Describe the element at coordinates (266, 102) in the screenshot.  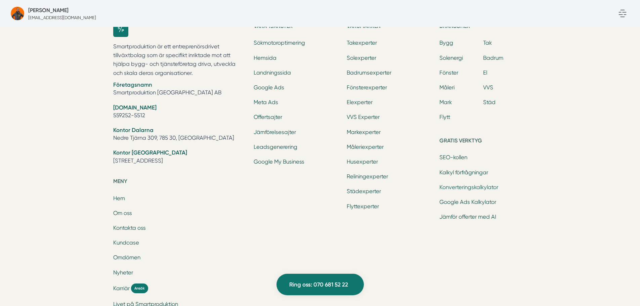
I see `a: Meta Ads` at that location.